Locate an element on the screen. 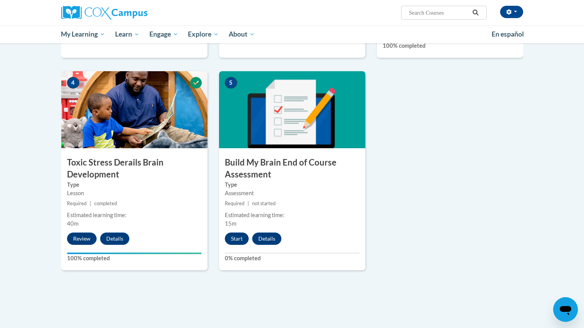 The width and height of the screenshot is (584, 328). a: About is located at coordinates (242, 34).